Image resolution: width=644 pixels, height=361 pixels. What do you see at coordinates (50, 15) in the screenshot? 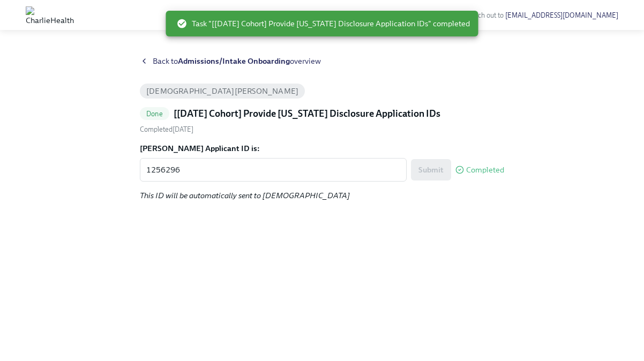
I see `img: CharlieHealth` at bounding box center [50, 15].